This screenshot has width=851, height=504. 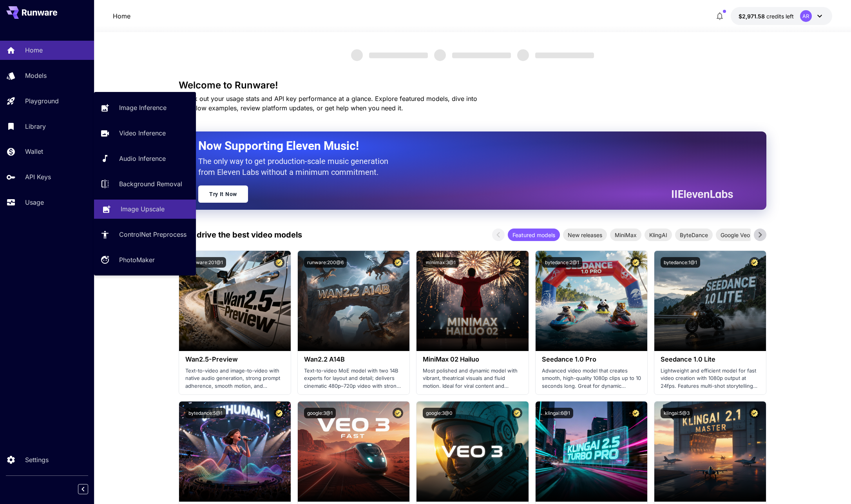 What do you see at coordinates (145, 184) in the screenshot?
I see `a: Background Removal` at bounding box center [145, 184].